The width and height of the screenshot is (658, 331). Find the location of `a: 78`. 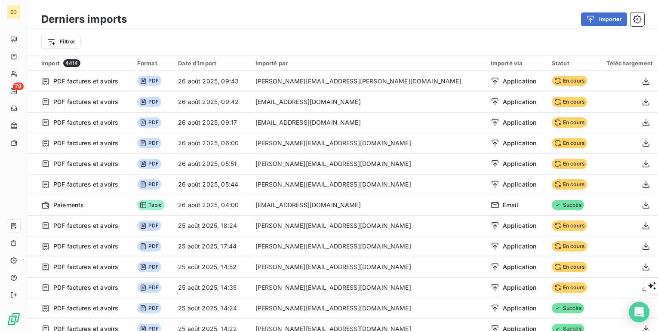

a: 78 is located at coordinates (13, 91).